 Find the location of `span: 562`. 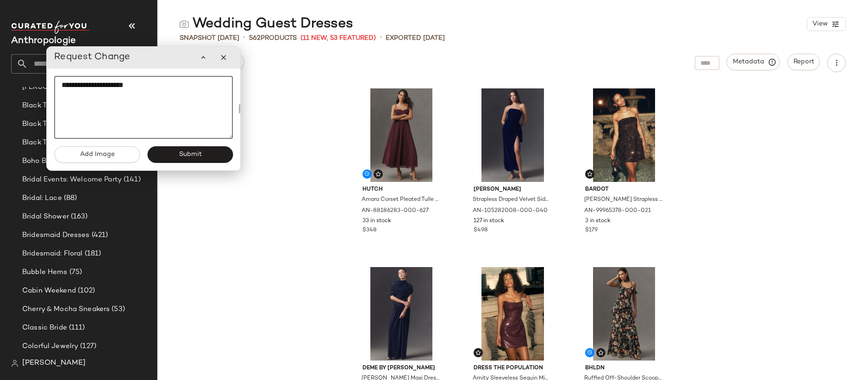

span: 562 is located at coordinates (255, 38).